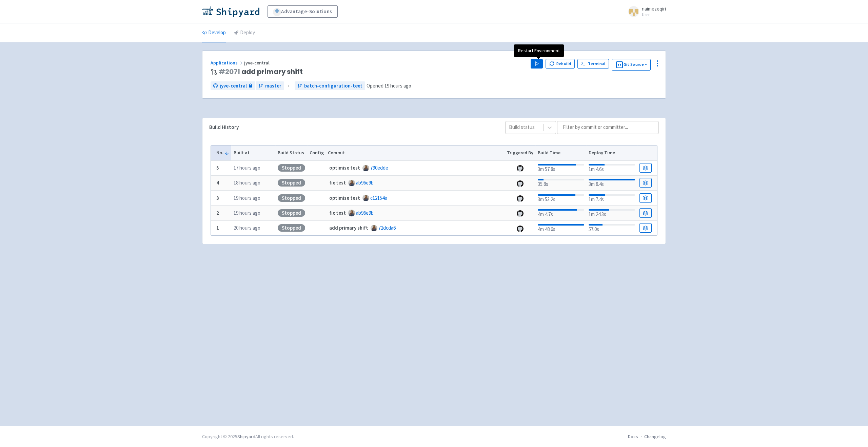 The height and width of the screenshot is (447, 868). What do you see at coordinates (247, 227) in the screenshot?
I see `time: 20 hours ago` at bounding box center [247, 227].